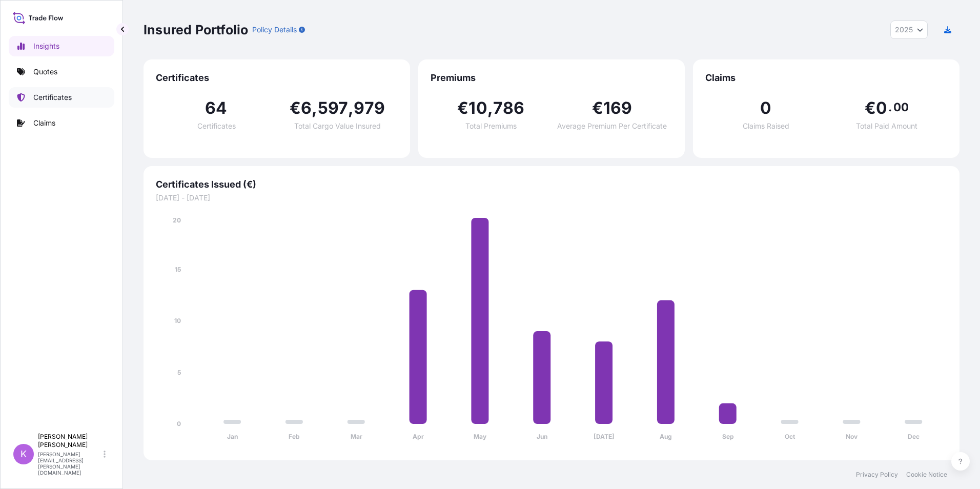 The width and height of the screenshot is (980, 489). Describe the element at coordinates (886, 126) in the screenshot. I see `span: Total Paid Amount` at that location.